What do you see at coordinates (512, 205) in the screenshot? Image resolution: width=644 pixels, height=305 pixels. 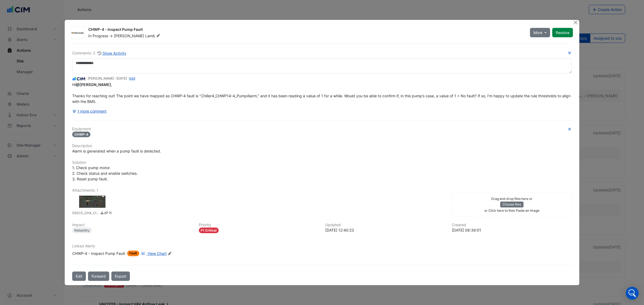 I see `button: Choose files` at bounding box center [512, 205].